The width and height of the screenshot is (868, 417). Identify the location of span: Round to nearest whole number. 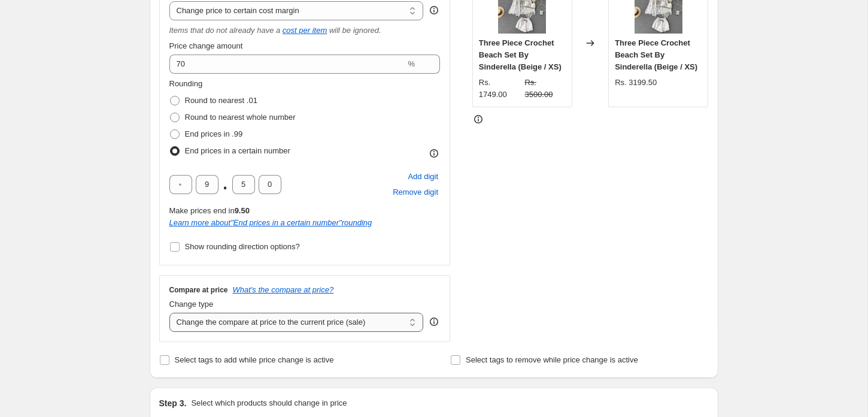
(240, 117).